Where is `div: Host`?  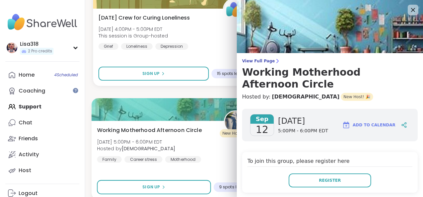
div: Host is located at coordinates (25, 171).